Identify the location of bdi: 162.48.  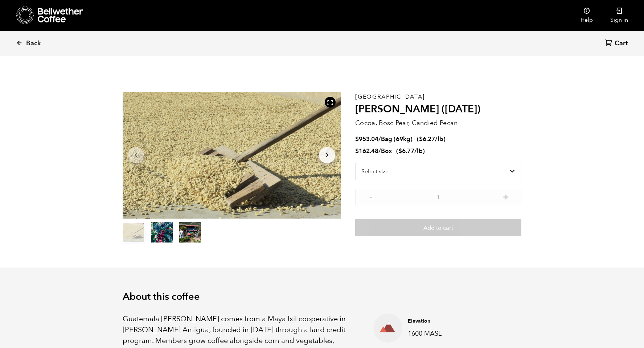
(367, 151).